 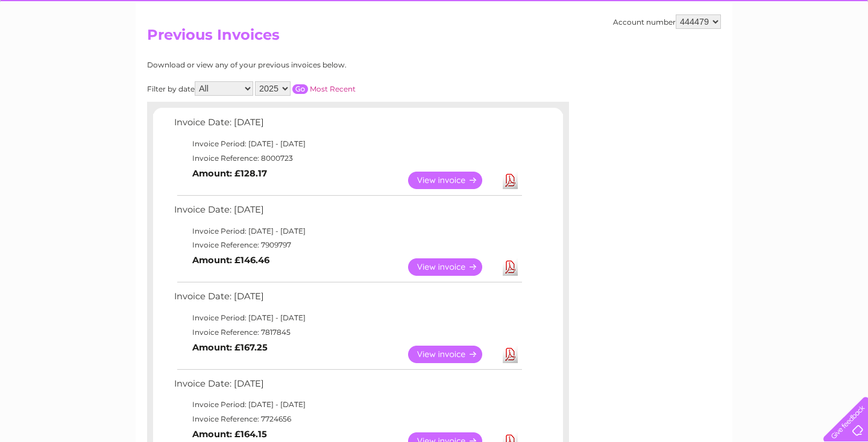 What do you see at coordinates (229, 434) in the screenshot?
I see `b: Amount: £164.15` at bounding box center [229, 434].